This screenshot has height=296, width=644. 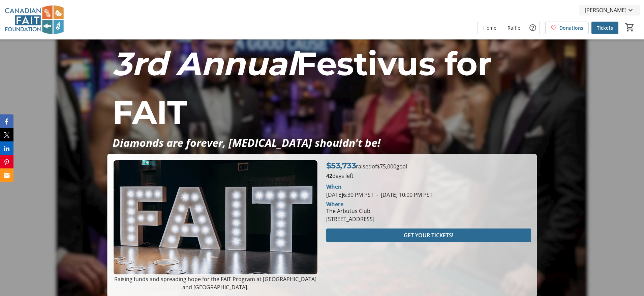 I want to click on a: Home, so click(x=490, y=28).